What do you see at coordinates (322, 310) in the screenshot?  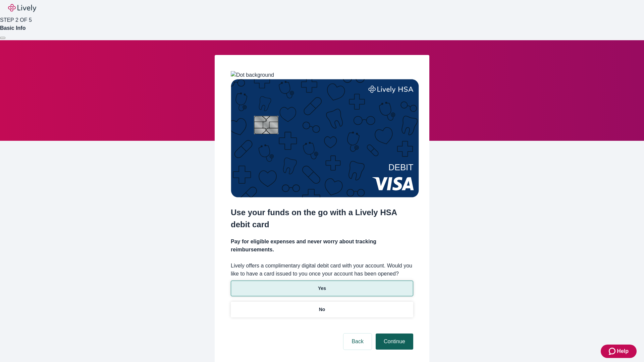 I see `button: No` at bounding box center [322, 310].